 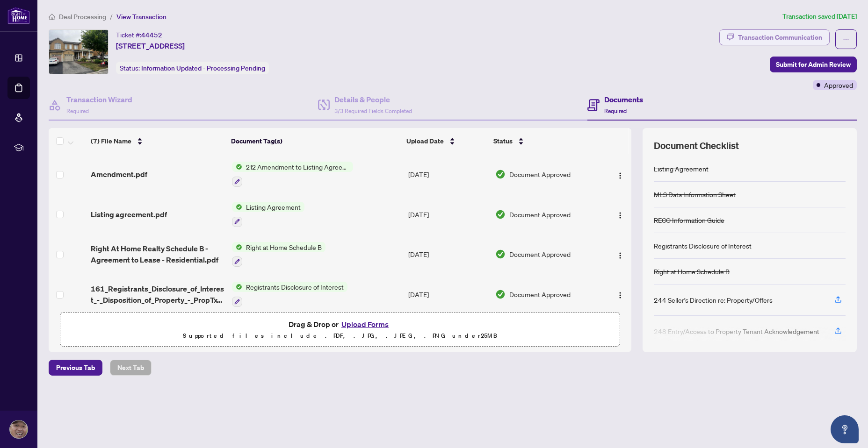 I want to click on span: Listing Agreement, so click(x=273, y=207).